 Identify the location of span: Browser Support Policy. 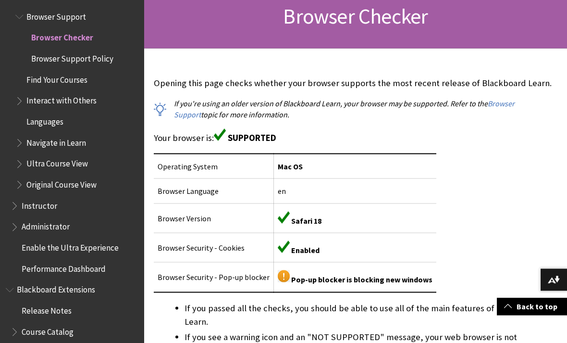
(72, 57).